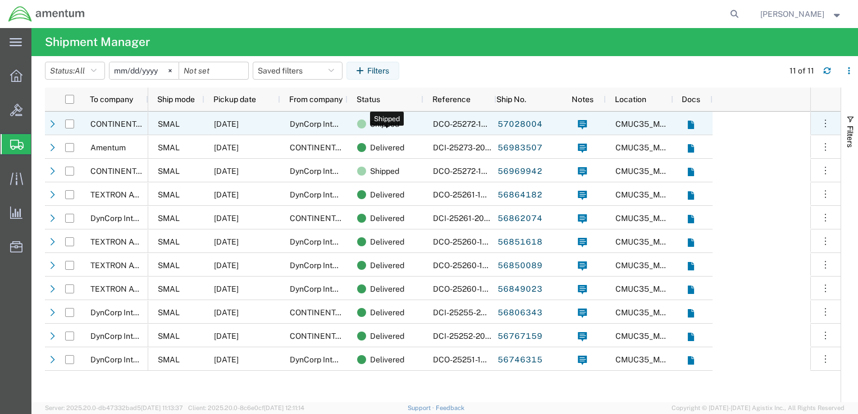 The height and width of the screenshot is (414, 858). Describe the element at coordinates (468, 313) in the screenshot. I see `span: DCI-25255-200691` at that location.